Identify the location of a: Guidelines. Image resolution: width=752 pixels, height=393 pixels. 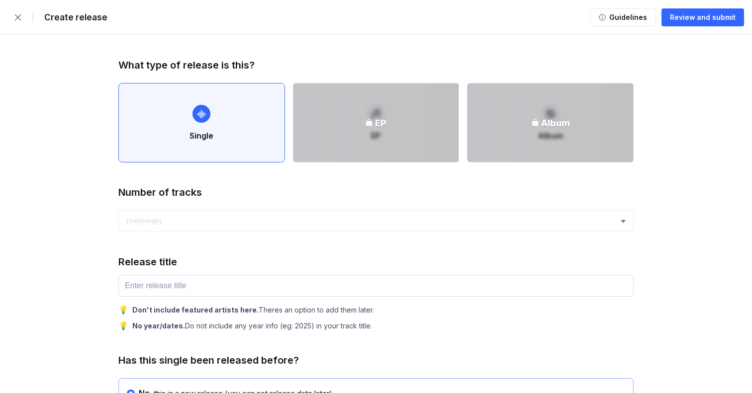
(622, 17).